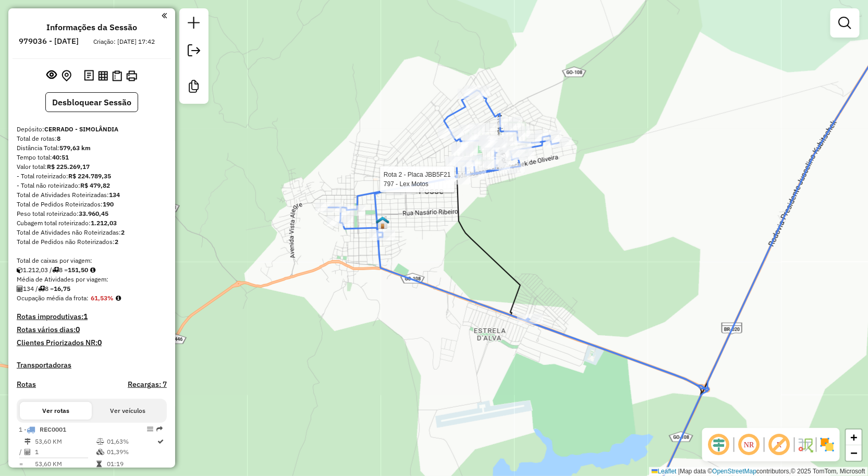 This screenshot has width=868, height=476. I want to click on span: REC0001, so click(53, 429).